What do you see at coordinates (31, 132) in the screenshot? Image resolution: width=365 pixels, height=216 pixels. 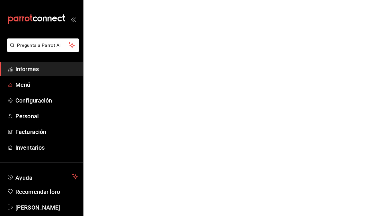 I see `font: Facturación` at bounding box center [31, 132].